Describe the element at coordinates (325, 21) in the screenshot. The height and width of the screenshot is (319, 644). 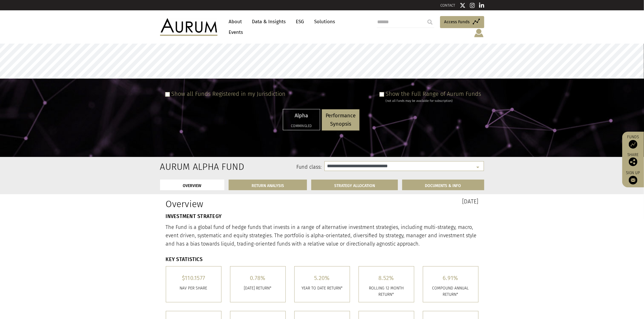
I see `a: Solutions` at that location.